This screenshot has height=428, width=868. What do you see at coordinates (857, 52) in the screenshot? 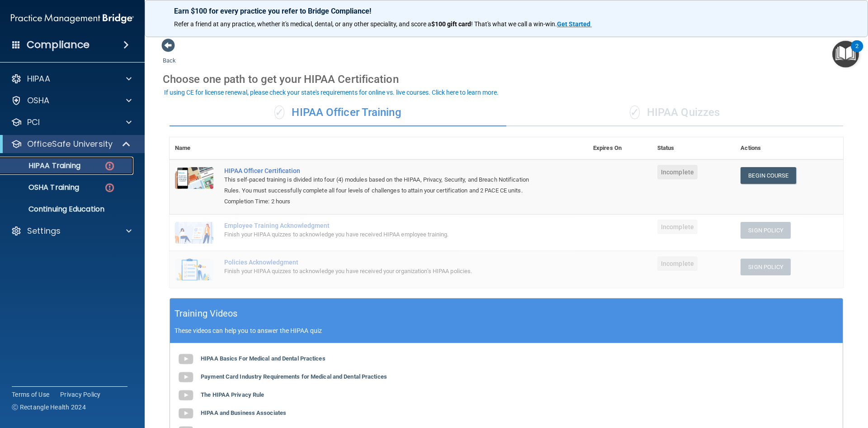
I see `div: 2` at bounding box center [857, 52].